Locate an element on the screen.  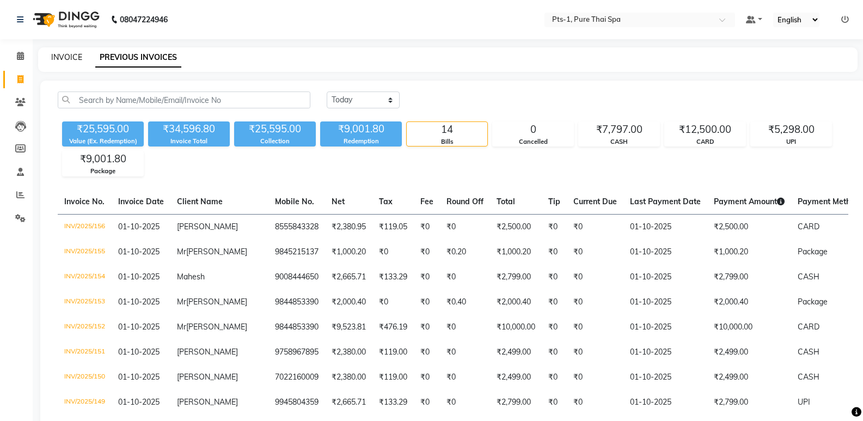
a: INVOICE is located at coordinates (66, 57).